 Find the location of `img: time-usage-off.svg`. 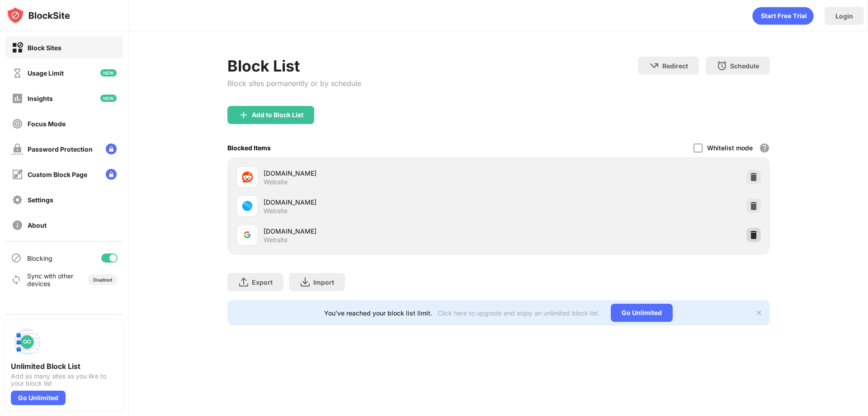

img: time-usage-off.svg is located at coordinates (17, 73).